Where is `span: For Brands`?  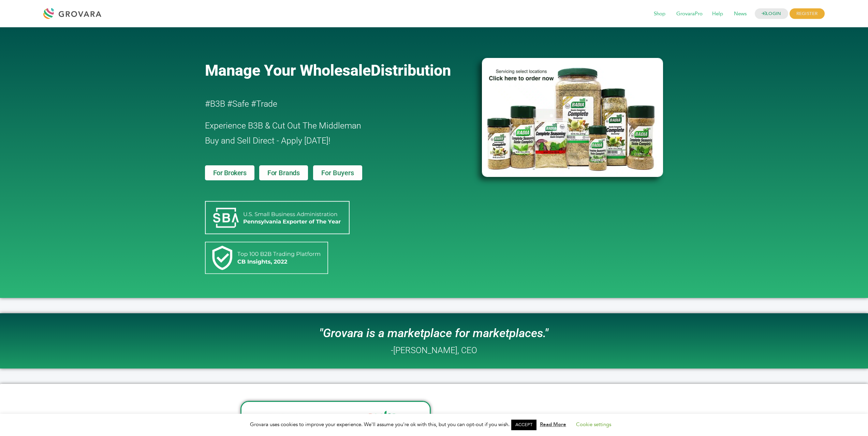 span: For Brands is located at coordinates (283, 173).